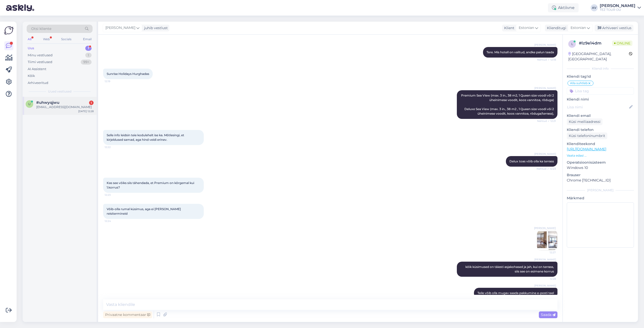  What do you see at coordinates (40, 62) in the screenshot?
I see `div: Tiimi vestlused` at bounding box center [40, 62].